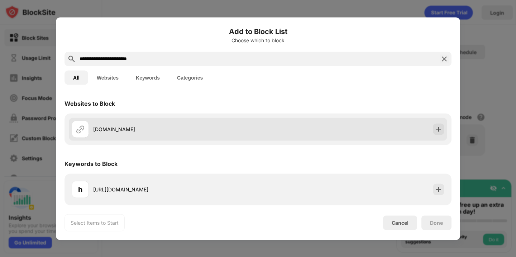 Image resolution: width=516 pixels, height=257 pixels. What do you see at coordinates (76, 77) in the screenshot?
I see `button: All` at bounding box center [76, 77].